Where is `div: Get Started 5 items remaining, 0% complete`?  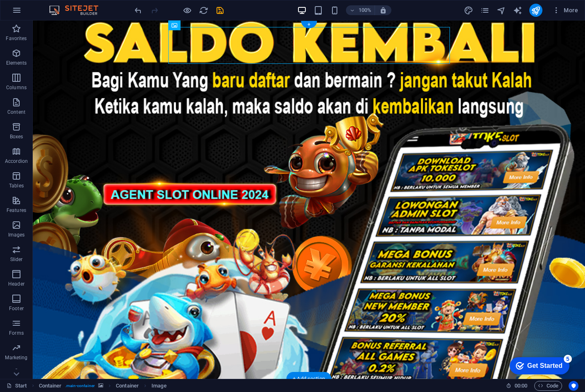
div: Get Started 5 items remaining, 0% complete is located at coordinates (34, 13).